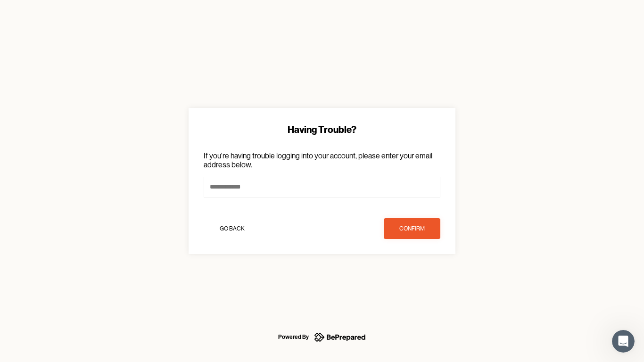 The height and width of the screenshot is (362, 644). I want to click on div: confirm, so click(412, 229).